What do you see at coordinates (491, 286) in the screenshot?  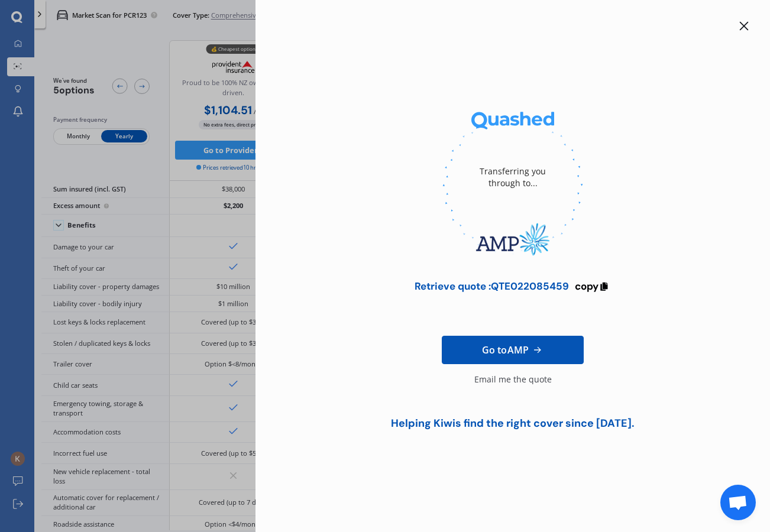 I see `div: Retrieve quote : QTE022085459` at bounding box center [491, 286].